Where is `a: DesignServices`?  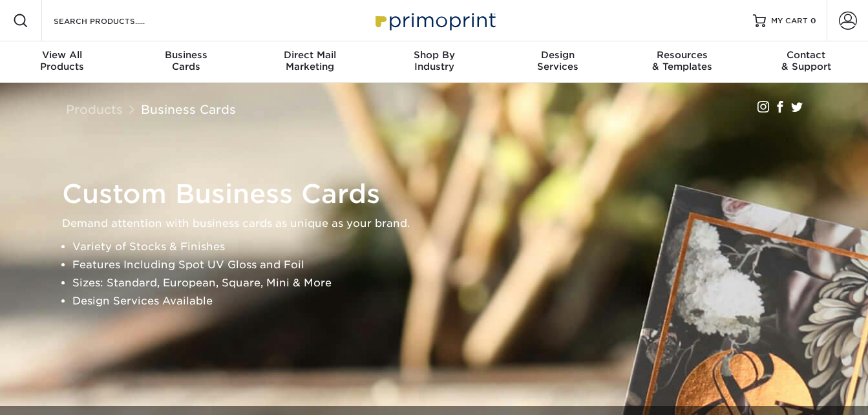
a: DesignServices is located at coordinates (558, 62).